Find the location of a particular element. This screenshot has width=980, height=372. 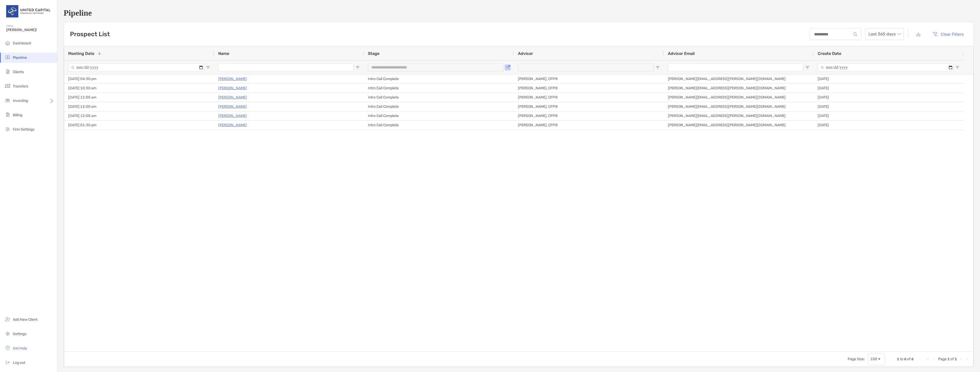

button: Clear Filters is located at coordinates (948, 34).